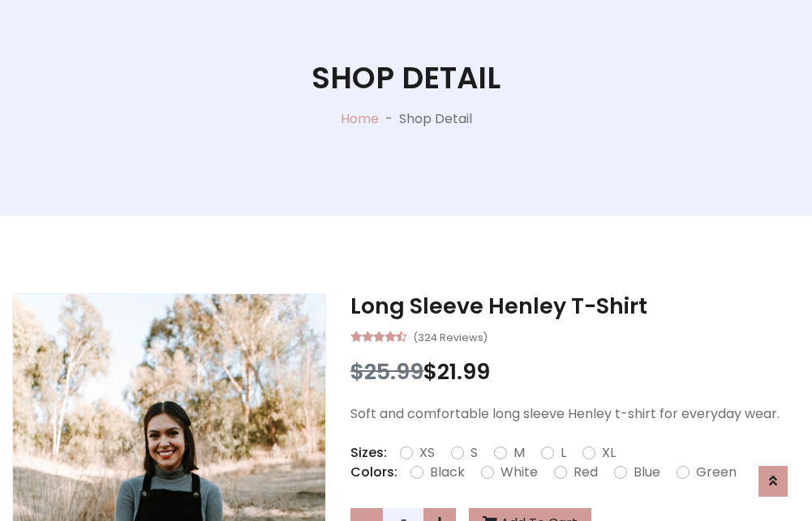 The image size is (812, 521). I want to click on label: Green, so click(716, 473).